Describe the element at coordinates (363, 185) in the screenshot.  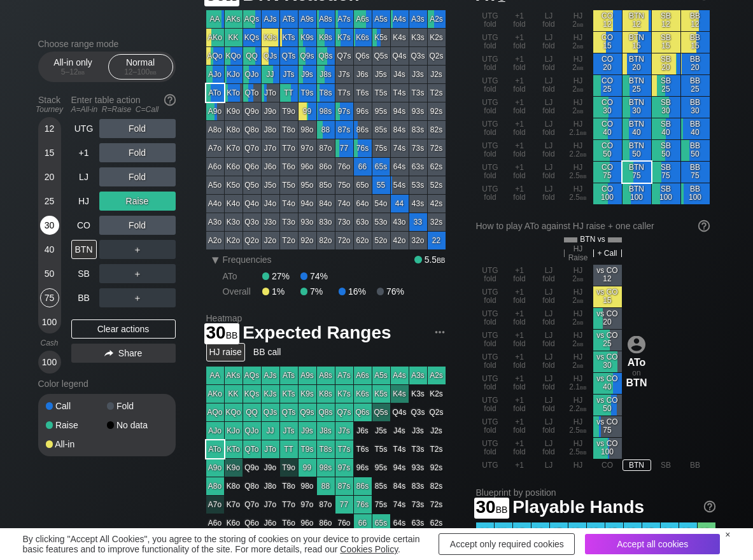
I see `div: 65o` at that location.